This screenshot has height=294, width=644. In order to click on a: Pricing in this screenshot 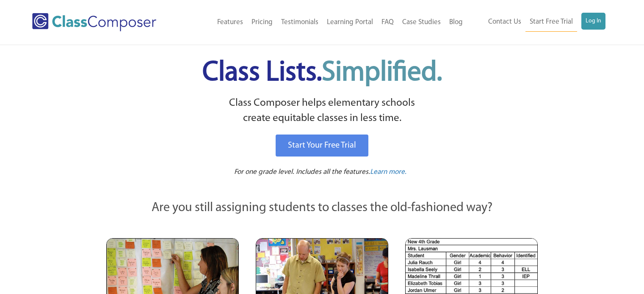, I will do `click(262, 23)`.